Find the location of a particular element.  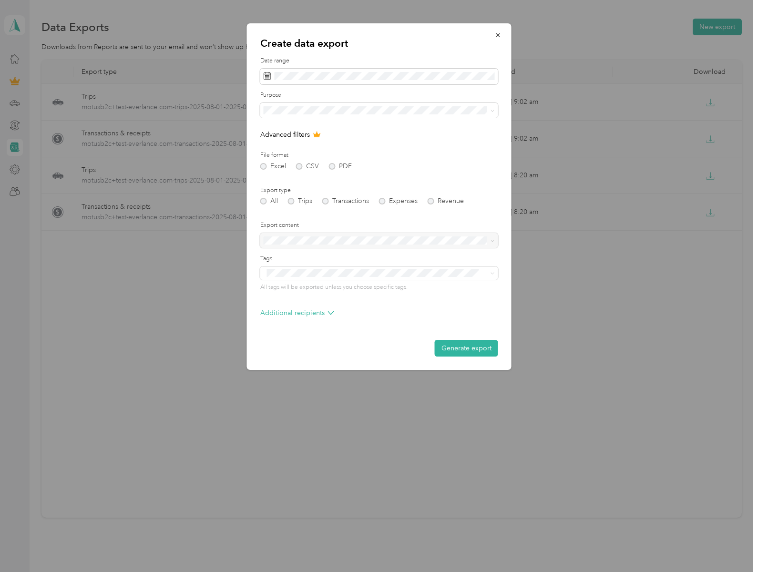

label: Export type is located at coordinates (379, 191).